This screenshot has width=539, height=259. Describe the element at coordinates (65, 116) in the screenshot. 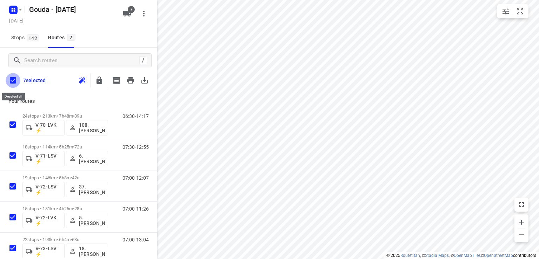

I see `p: 24 stops • 213km • 7h48m` at that location.